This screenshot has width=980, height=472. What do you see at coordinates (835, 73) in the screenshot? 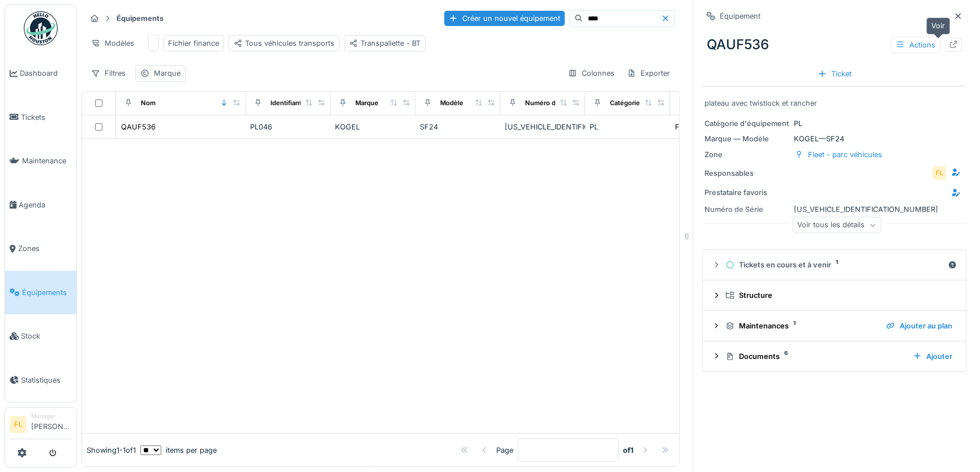
I see `div: Ticket` at bounding box center [835, 73].